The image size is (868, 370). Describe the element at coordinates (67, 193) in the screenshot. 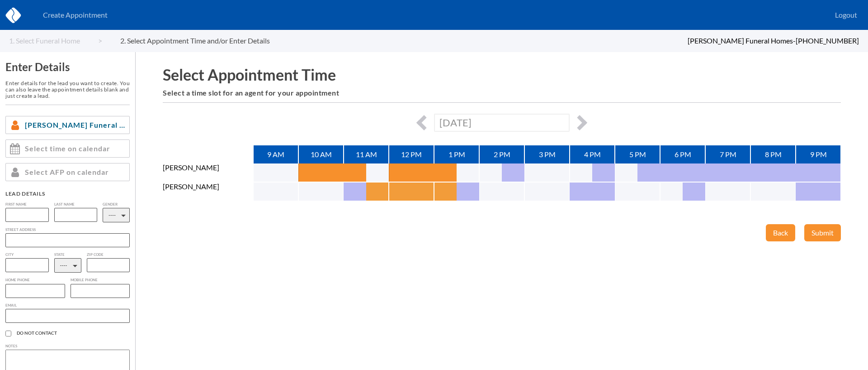

I see `div: Lead Details` at that location.